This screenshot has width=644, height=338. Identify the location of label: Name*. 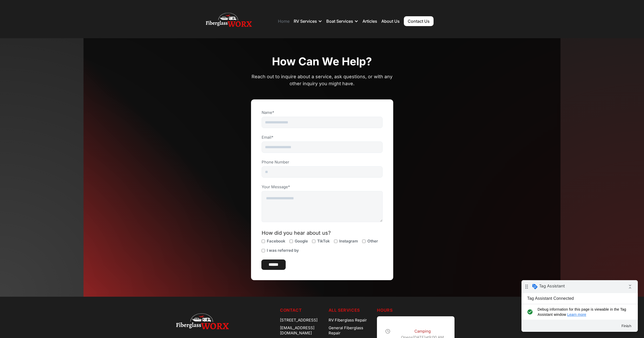
(322, 113).